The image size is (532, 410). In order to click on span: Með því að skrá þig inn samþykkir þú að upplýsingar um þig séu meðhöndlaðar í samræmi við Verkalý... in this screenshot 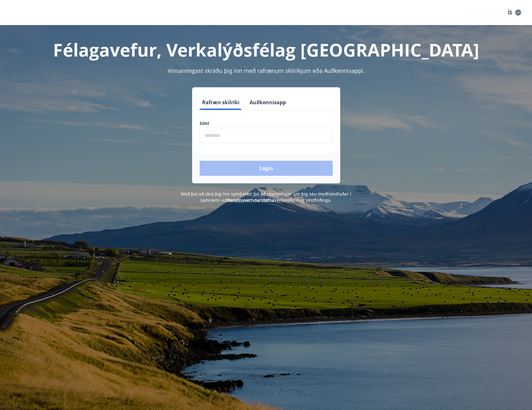, I will do `click(266, 197)`.